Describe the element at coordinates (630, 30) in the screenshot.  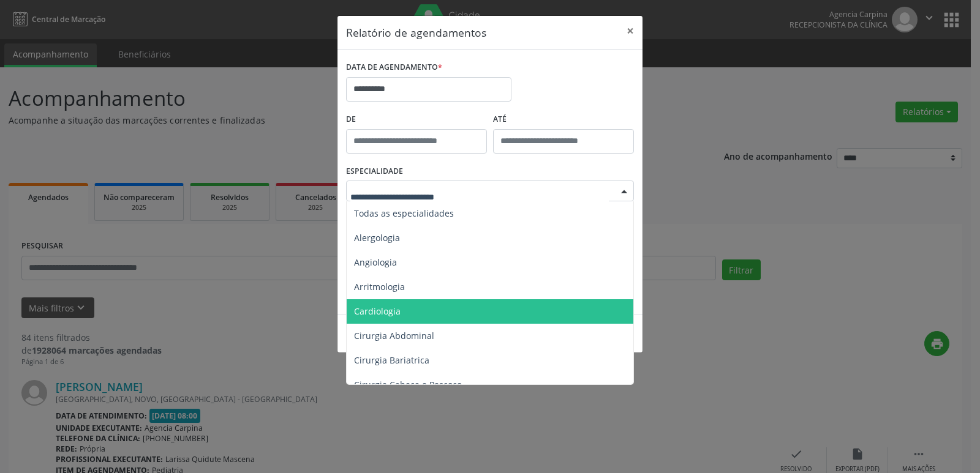
I see `button: Close` at that location.